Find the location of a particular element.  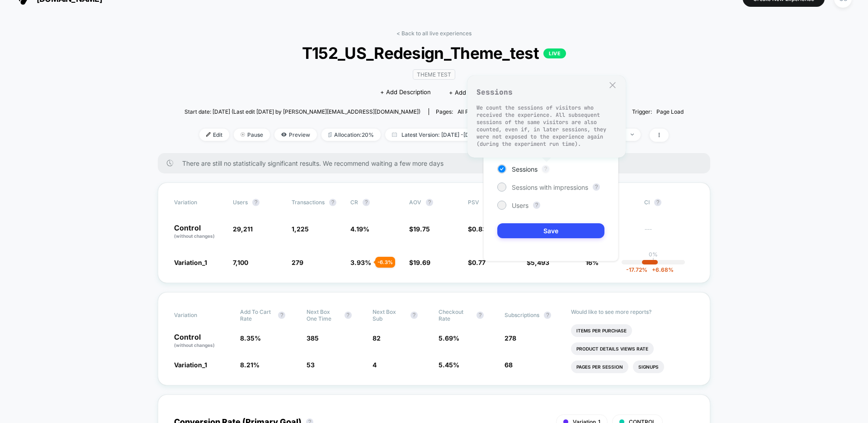

span: 68 is located at coordinates (509, 365).